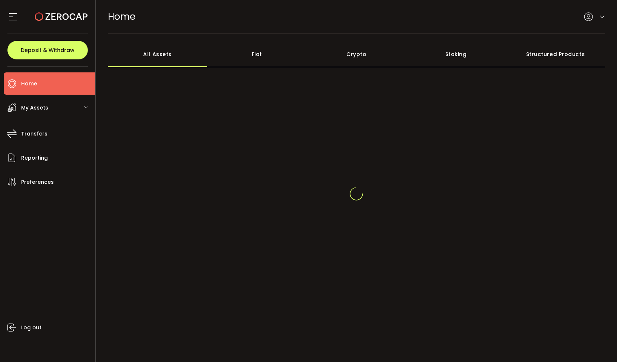  I want to click on span: Deposit & Withdraw, so click(47, 50).